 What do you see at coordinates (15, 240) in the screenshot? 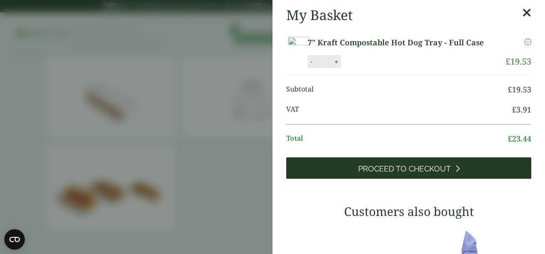
I see `button: Open CMP widget` at bounding box center [15, 240].